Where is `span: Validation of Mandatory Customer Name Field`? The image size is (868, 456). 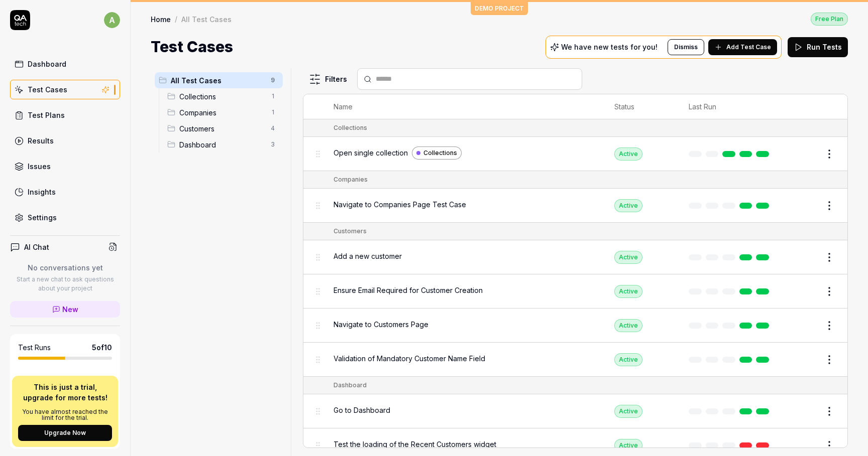
span: Validation of Mandatory Customer Name Field is located at coordinates (410, 358).